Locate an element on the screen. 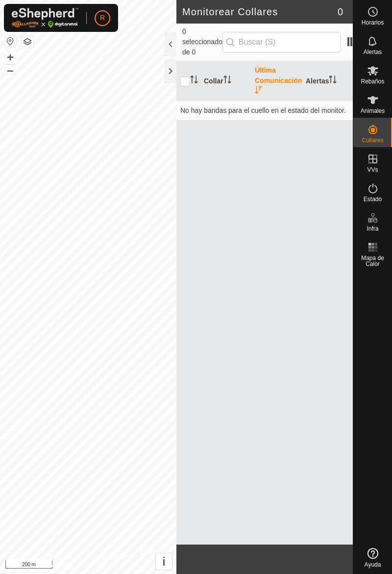 The height and width of the screenshot is (574, 392). th: Alertas is located at coordinates (327, 81).